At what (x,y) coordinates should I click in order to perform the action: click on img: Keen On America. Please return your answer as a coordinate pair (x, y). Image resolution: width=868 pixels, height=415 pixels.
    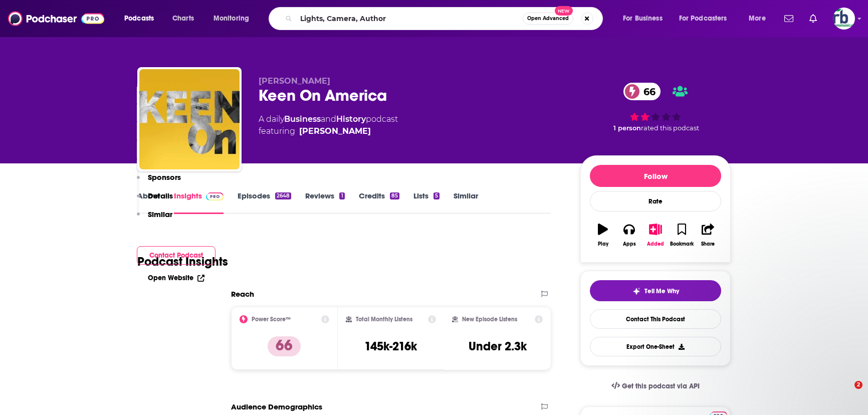
    Looking at the image, I should click on (189, 119).